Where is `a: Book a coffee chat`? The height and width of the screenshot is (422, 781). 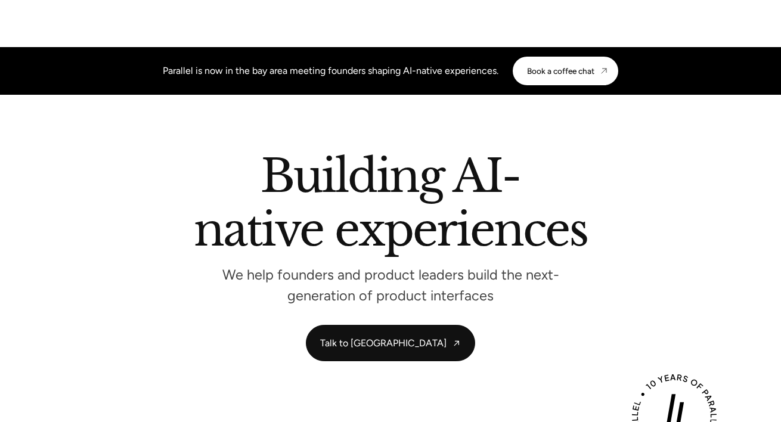 a: Book a coffee chat is located at coordinates (565, 71).